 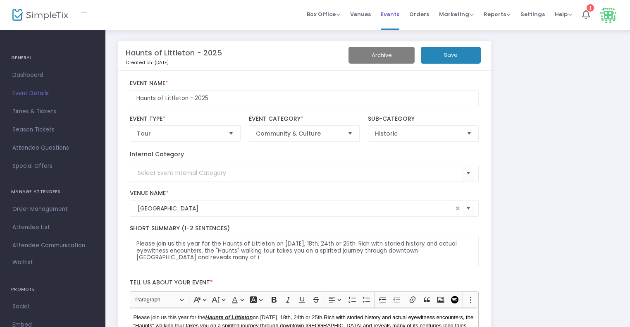 I want to click on span: Orders, so click(x=419, y=14).